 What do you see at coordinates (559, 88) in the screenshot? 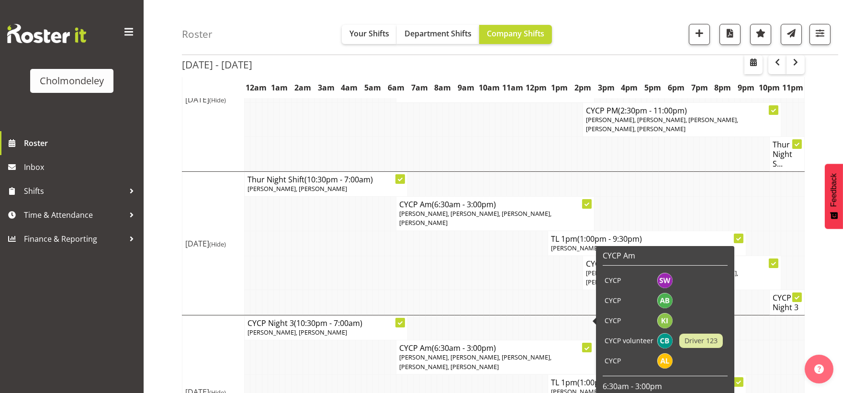
I see `th: 1pm` at bounding box center [559, 88].